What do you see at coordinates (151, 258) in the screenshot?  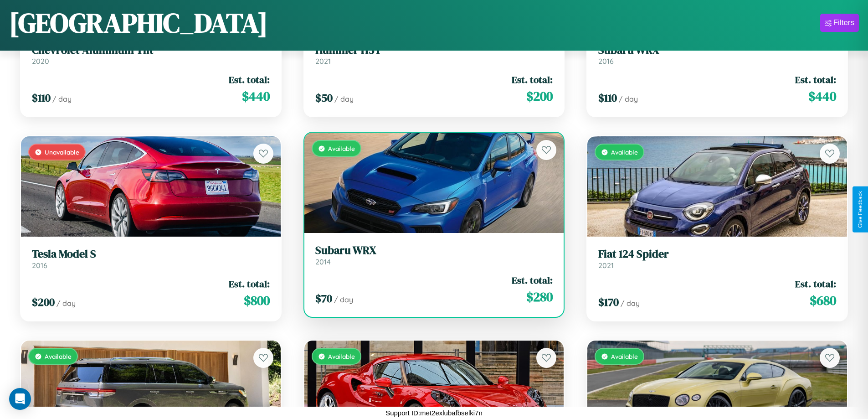 I see `a: Tesla Model S2016` at bounding box center [151, 258].